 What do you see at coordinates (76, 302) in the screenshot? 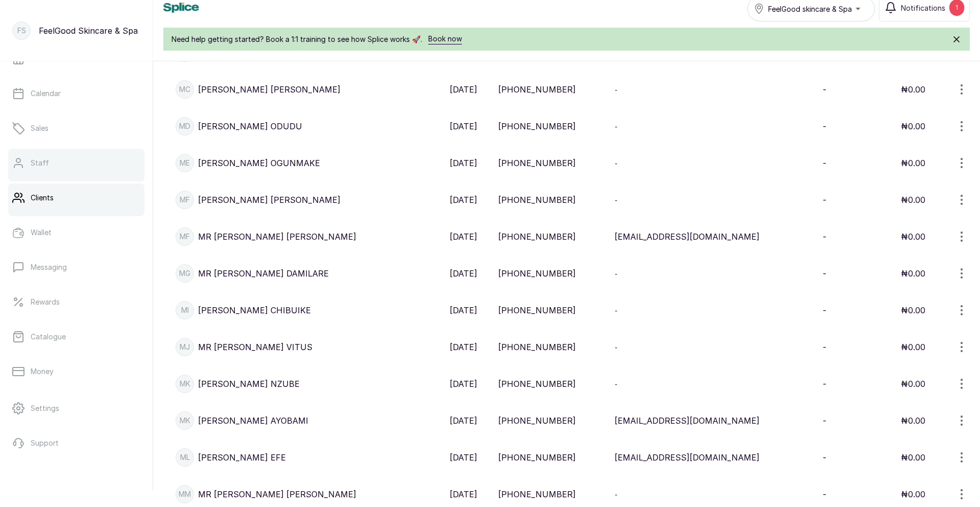
I see `a: Rewards` at bounding box center [76, 302].